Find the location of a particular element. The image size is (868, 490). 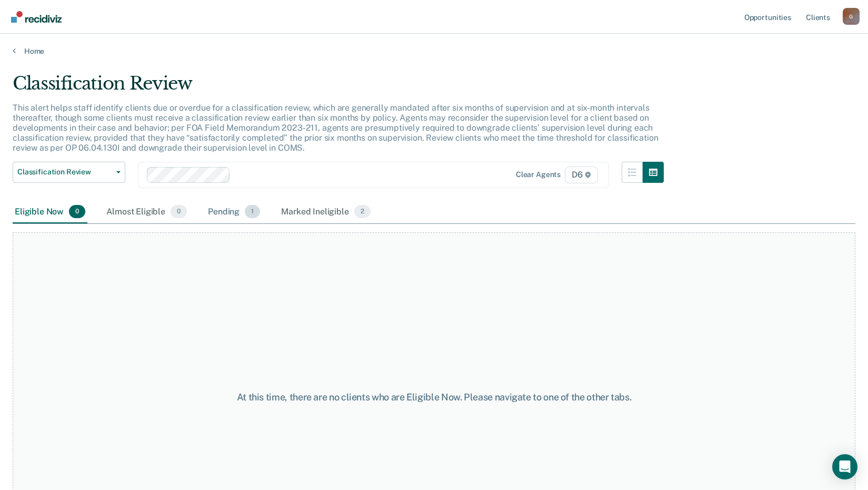

p: This alert helps staff identify clients due or overdue for a classification review, which are gen... is located at coordinates (335, 128).